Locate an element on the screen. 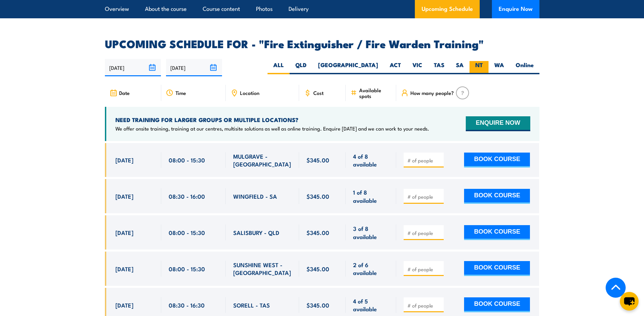  span: 08:30 - 16:30 is located at coordinates (187, 305).